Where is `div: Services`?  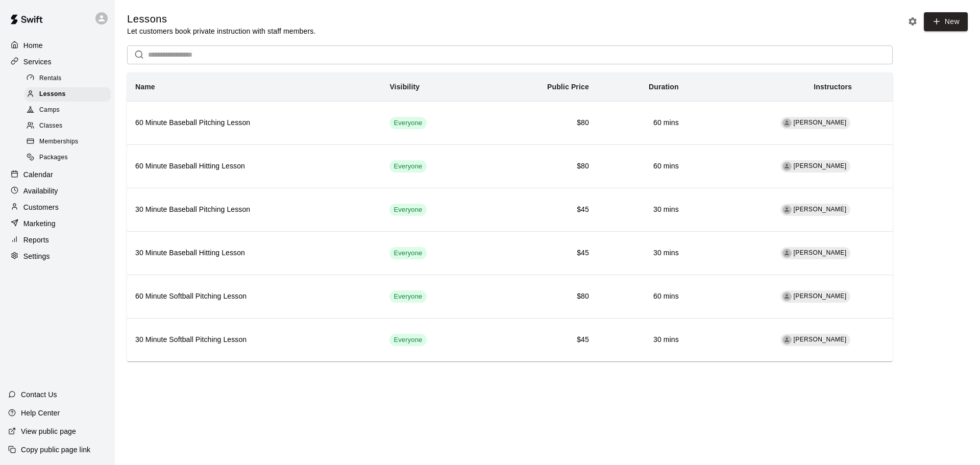 div: Services is located at coordinates (57, 62).